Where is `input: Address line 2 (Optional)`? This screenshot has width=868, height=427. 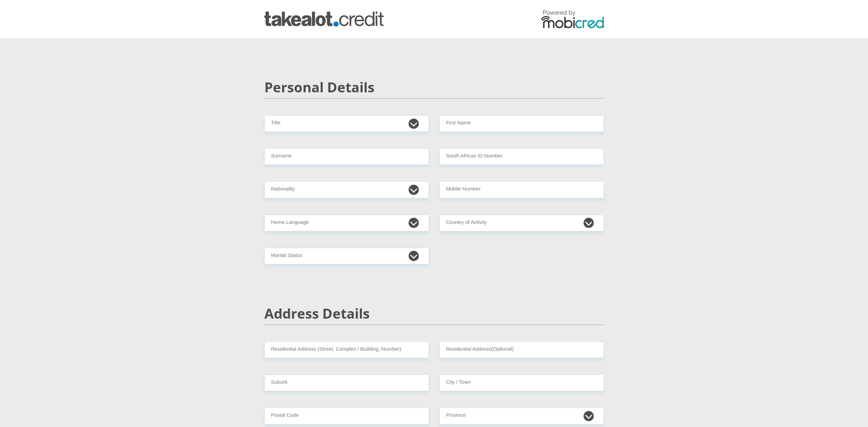 input: Address line 2 (Optional) is located at coordinates (522, 350).